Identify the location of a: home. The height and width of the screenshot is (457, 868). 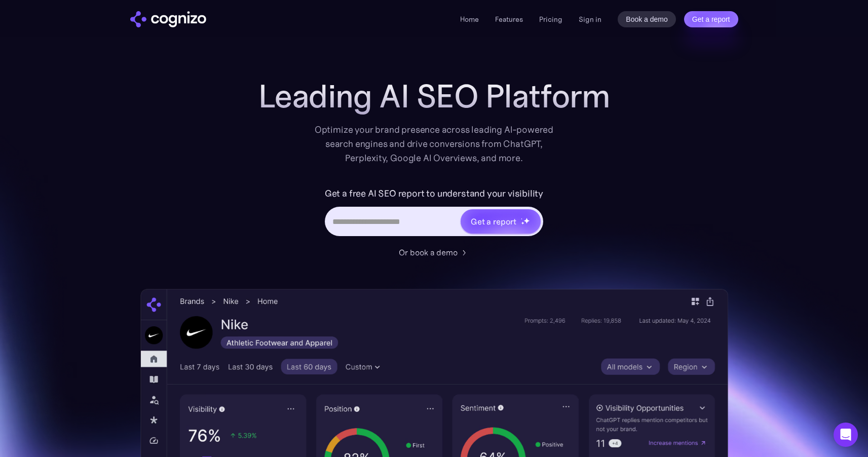
(168, 19).